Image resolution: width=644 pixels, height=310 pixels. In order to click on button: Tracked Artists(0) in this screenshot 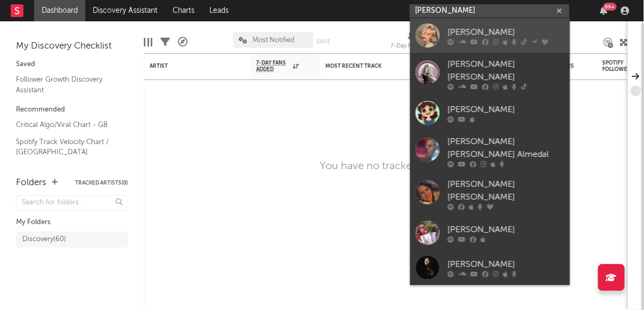, I will do `click(101, 183)`.